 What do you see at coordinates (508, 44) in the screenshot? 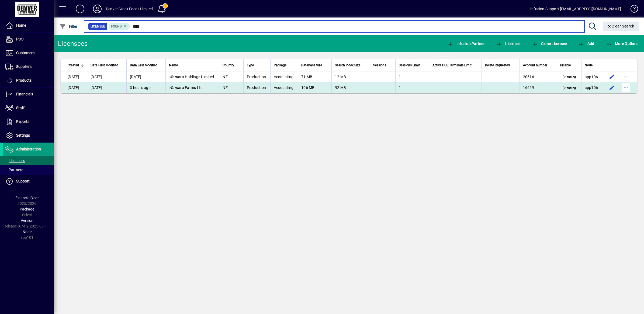
I see `button: Licensee` at bounding box center [508, 44].